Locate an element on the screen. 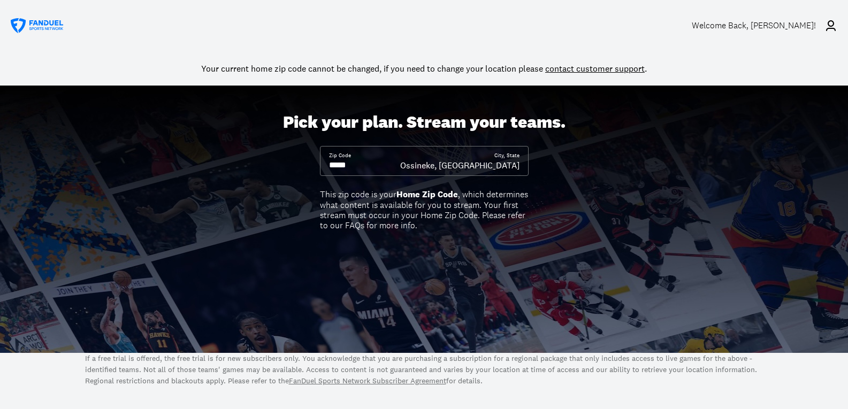 This screenshot has width=848, height=409. div: This zip code is your , which determines what content is available for you to stream. Your first ... is located at coordinates (424, 210).